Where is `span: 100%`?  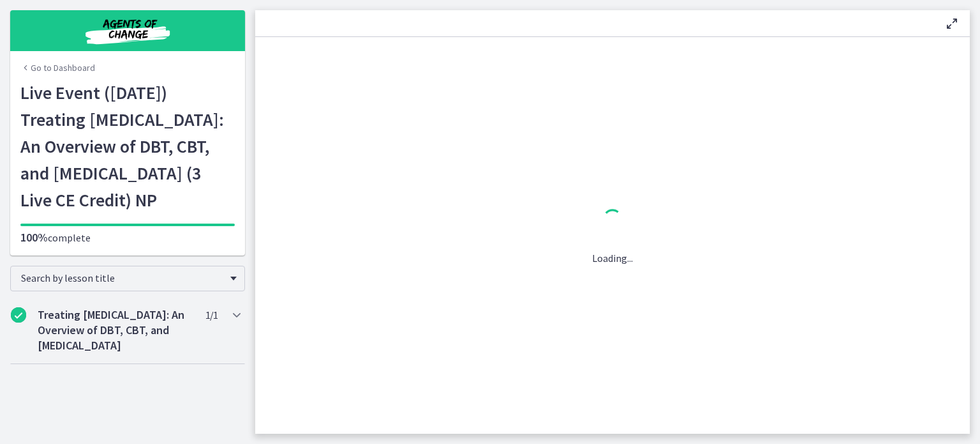
span: 100% is located at coordinates (34, 237).